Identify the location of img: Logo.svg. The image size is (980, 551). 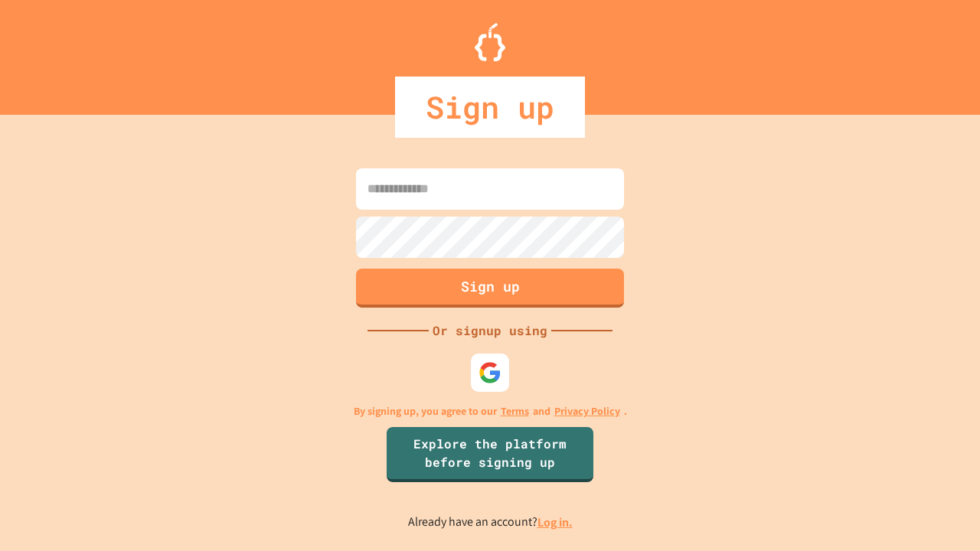
(490, 43).